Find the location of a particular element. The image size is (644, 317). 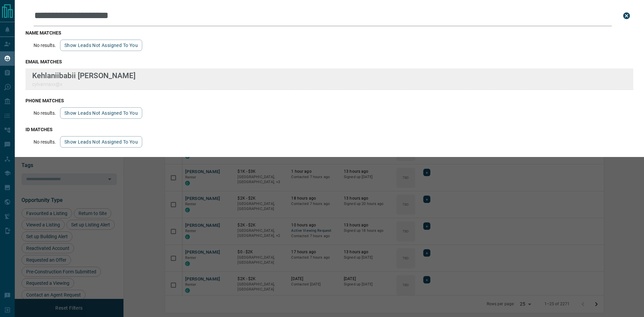

p: cylvannaxx@x is located at coordinates (84, 84).